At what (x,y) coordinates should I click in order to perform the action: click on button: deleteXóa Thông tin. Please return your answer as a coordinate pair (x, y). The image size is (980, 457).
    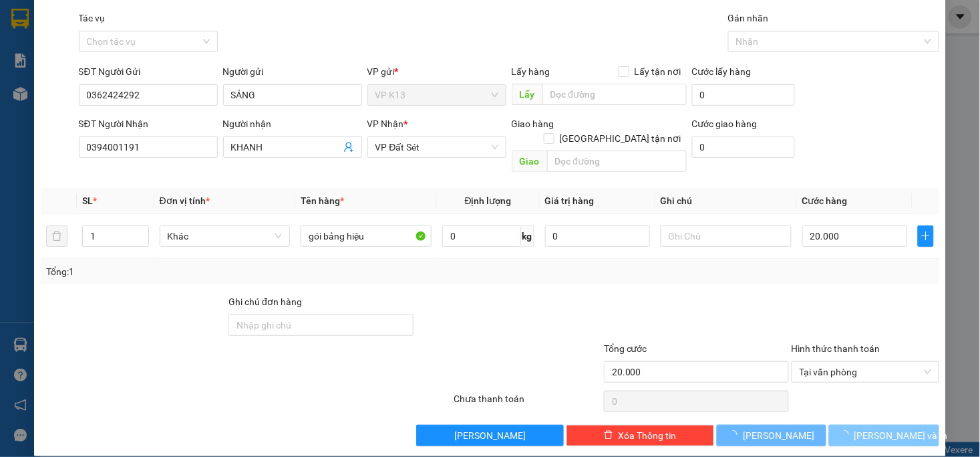
    Looking at the image, I should click on (640, 435).